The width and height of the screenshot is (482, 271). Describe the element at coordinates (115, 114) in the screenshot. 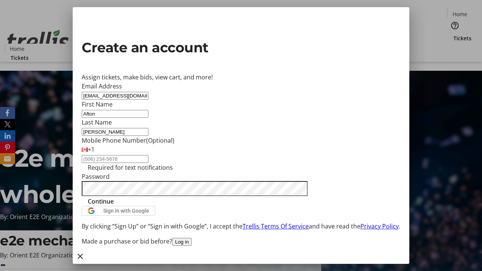

I see `input: First Name` at that location.